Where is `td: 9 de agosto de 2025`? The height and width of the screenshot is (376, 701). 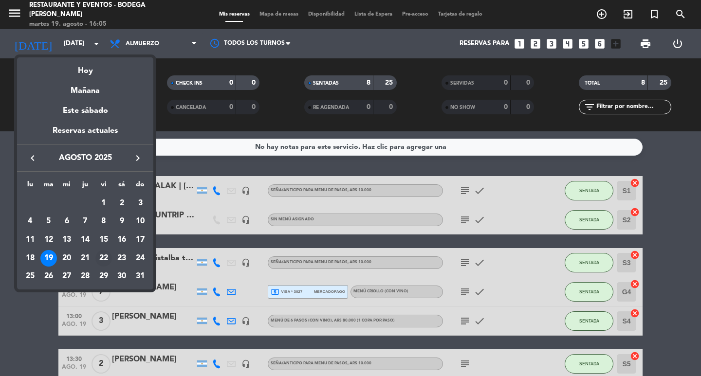
td: 9 de agosto de 2025 is located at coordinates (122, 222).